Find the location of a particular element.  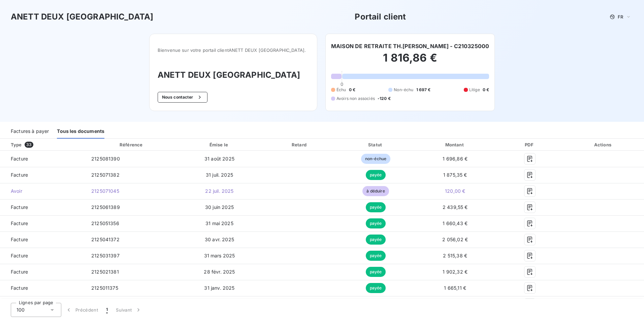

span: 2 056,02 € is located at coordinates (455, 239).